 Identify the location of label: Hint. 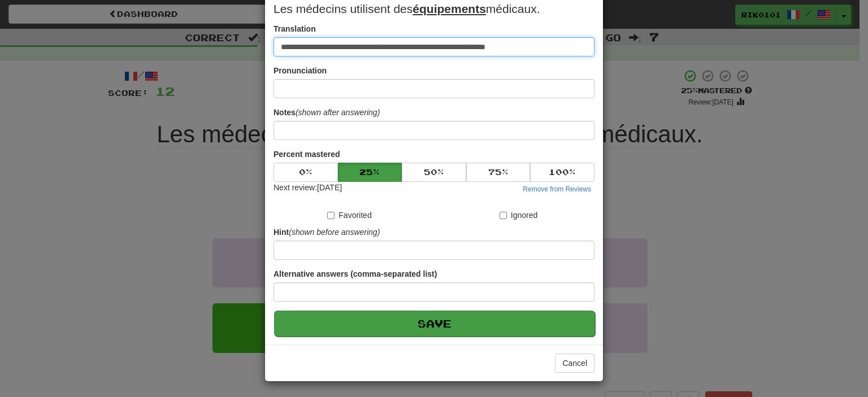
(326, 233).